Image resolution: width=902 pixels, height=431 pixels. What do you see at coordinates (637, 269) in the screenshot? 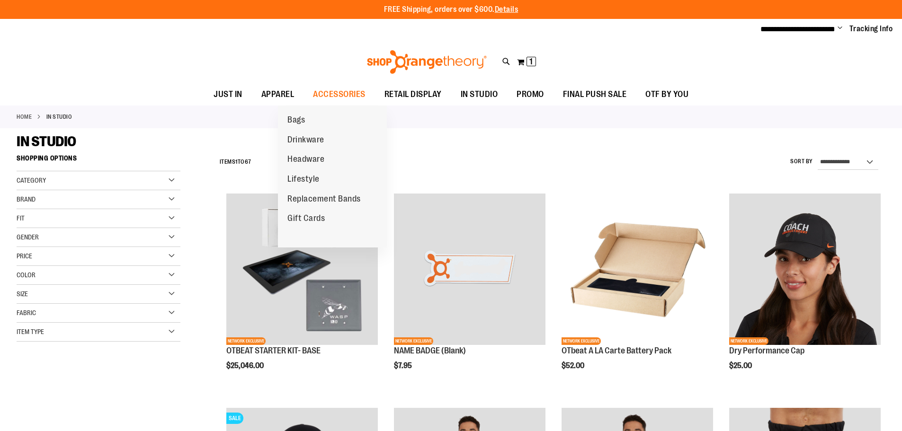
I see `img: Product image for OTbeat A LA Carte Battery Pack` at bounding box center [637, 269].